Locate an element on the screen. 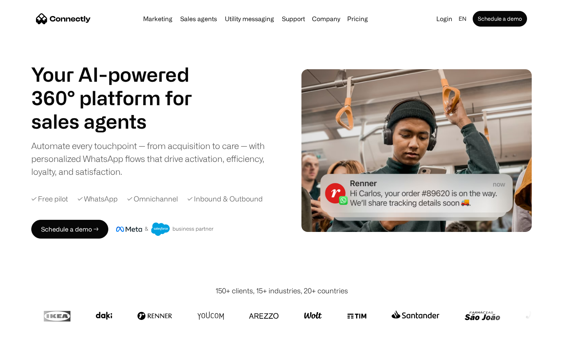  a: Schedule a demo is located at coordinates (500, 19).